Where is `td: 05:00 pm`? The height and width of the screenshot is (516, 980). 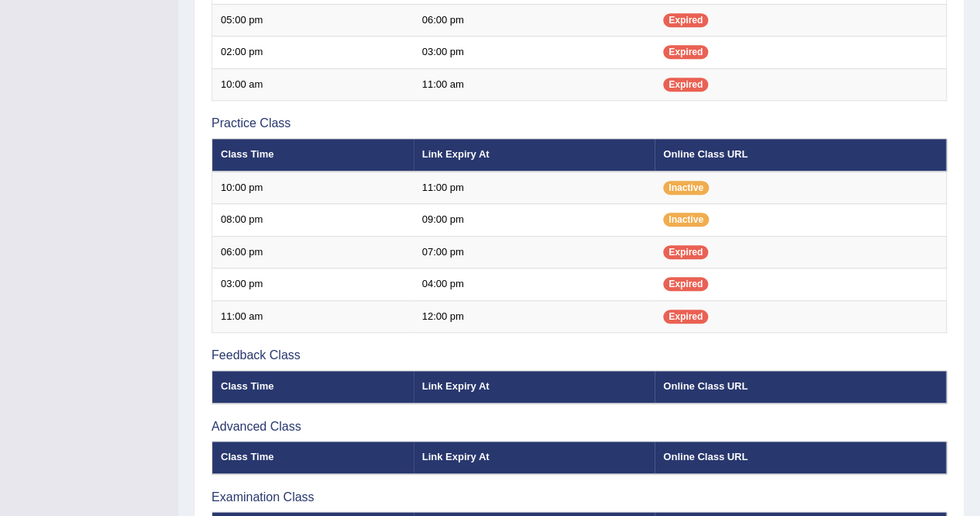
td: 05:00 pm is located at coordinates (313, 20).